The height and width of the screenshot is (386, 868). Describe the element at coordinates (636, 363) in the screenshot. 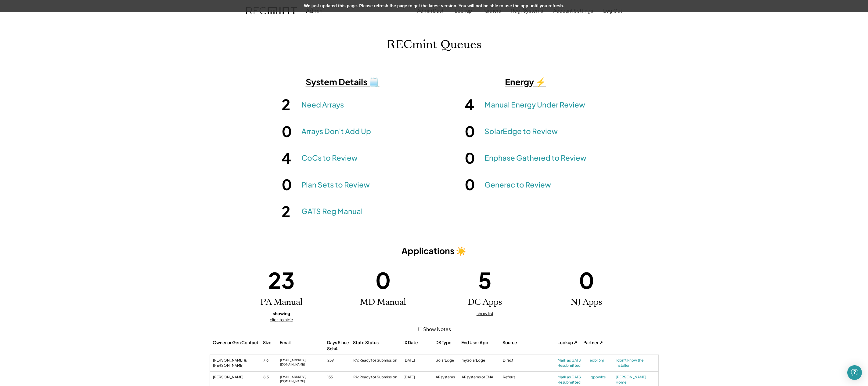

I see `a: I don't know the installer` at that location.